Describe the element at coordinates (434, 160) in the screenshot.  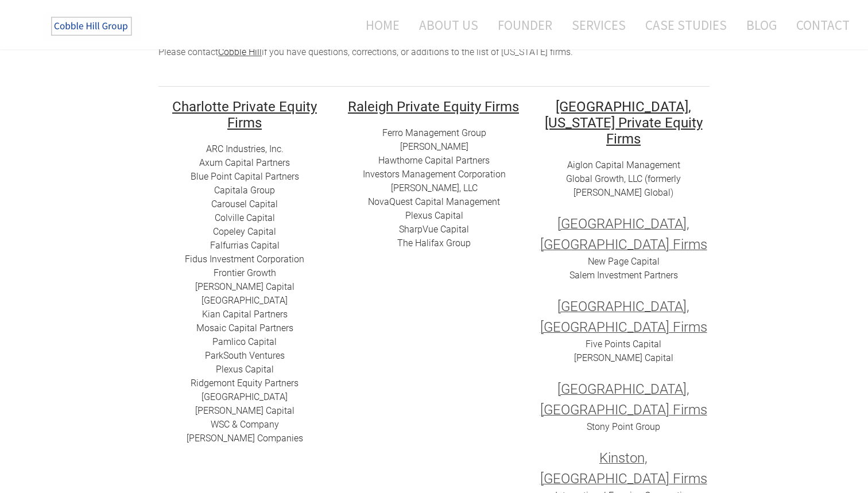
I see `a: Hawthorne Capital Partners` at that location.